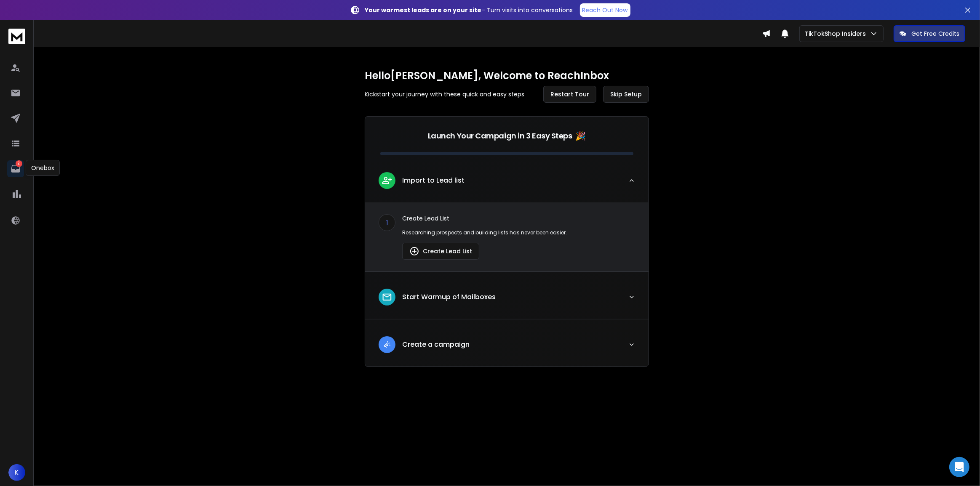 This screenshot has width=980, height=486. I want to click on button: Skip Setup, so click(626, 94).